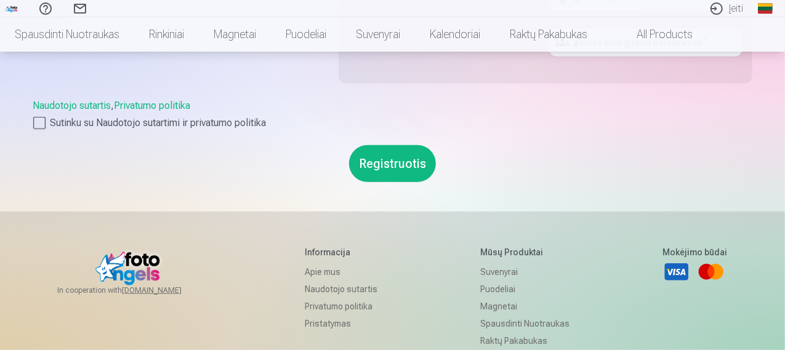 The width and height of the screenshot is (785, 350). Describe the element at coordinates (695, 252) in the screenshot. I see `h5: Mokėjimo būdai` at that location.